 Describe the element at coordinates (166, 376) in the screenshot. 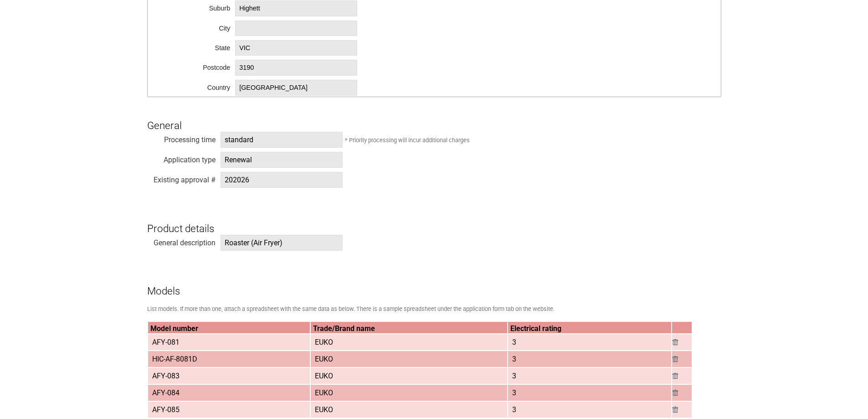

I see `span: AFY-083` at that location.